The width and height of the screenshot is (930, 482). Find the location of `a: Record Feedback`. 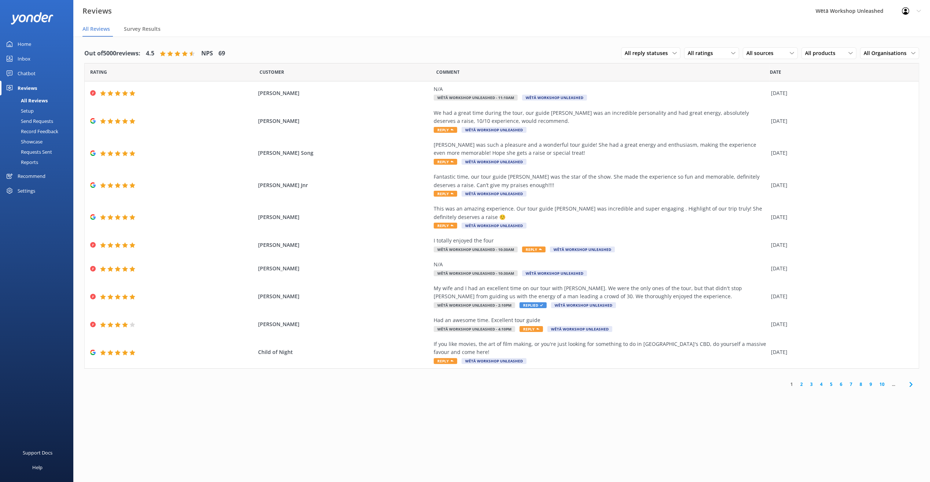

a: Record Feedback is located at coordinates (39, 131).